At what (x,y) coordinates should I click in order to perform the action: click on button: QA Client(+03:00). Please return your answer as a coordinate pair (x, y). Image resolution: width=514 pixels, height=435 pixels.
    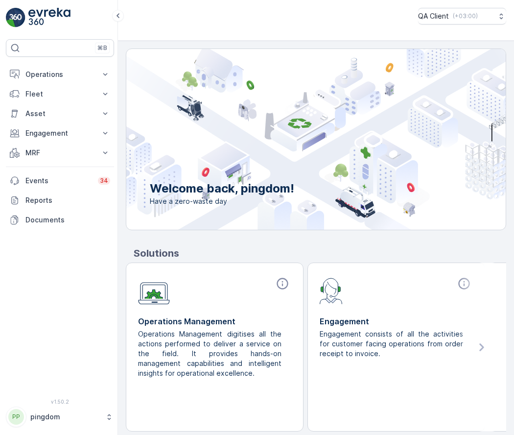
    Looking at the image, I should click on (462, 16).